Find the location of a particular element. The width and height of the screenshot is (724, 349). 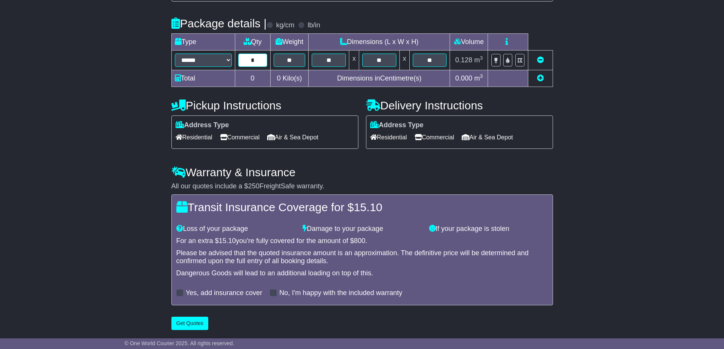

span: 0 is located at coordinates (279, 78).